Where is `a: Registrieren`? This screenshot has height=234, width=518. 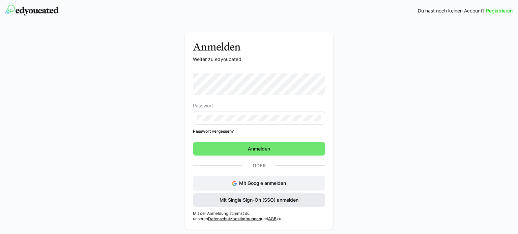 a: Registrieren is located at coordinates (499, 11).